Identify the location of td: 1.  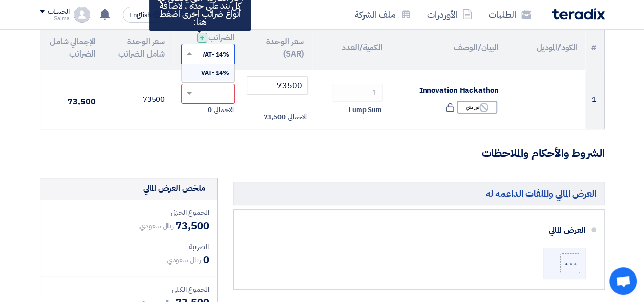
(595, 100).